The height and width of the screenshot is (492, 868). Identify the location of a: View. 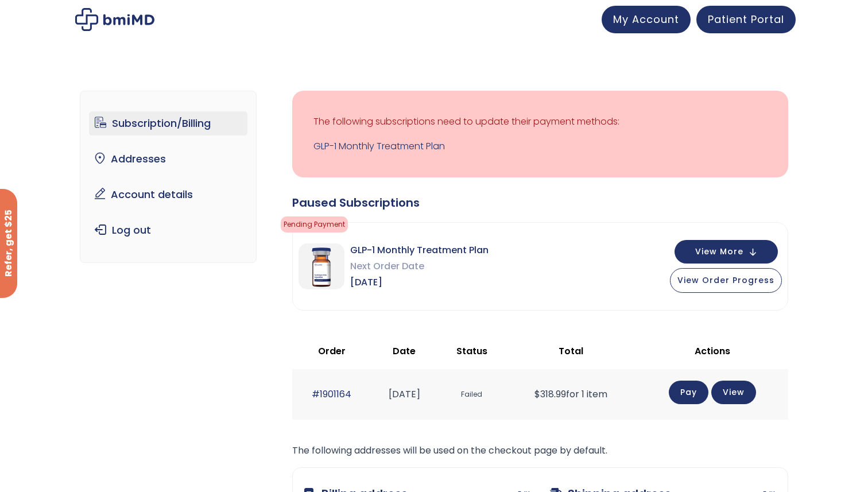
(734, 392).